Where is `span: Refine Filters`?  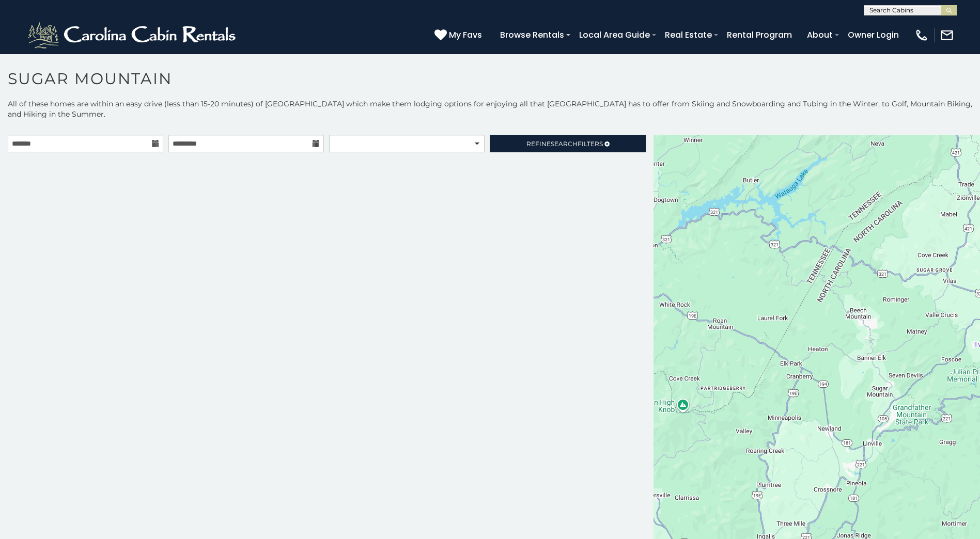
span: Refine Filters is located at coordinates (564, 144).